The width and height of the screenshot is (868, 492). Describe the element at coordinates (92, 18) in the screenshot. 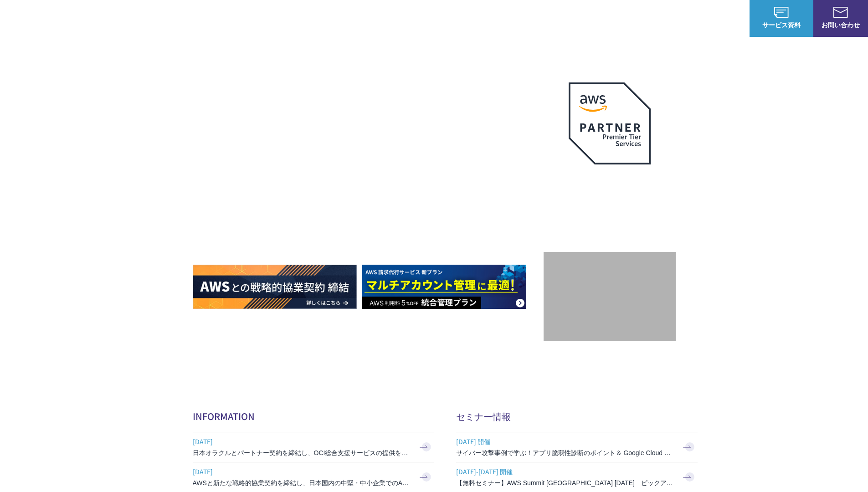

I see `a: AWS総合支援サービス C-Chorus NHN テコラスAWS総合支援サービス` at that location.